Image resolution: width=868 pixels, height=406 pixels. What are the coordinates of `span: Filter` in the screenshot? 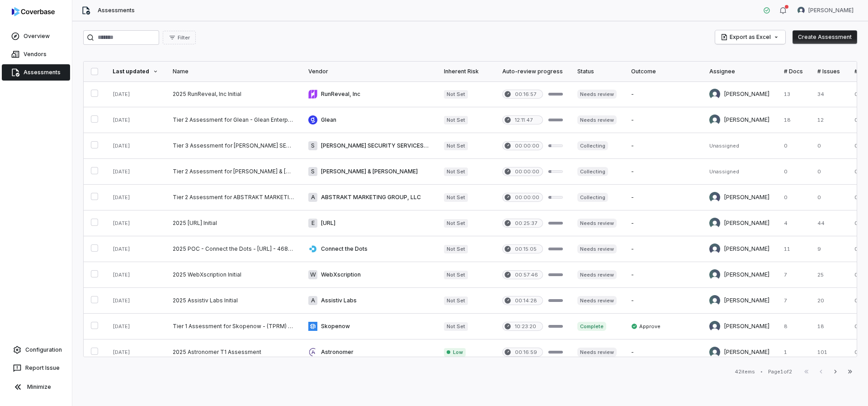 It's located at (183, 37).